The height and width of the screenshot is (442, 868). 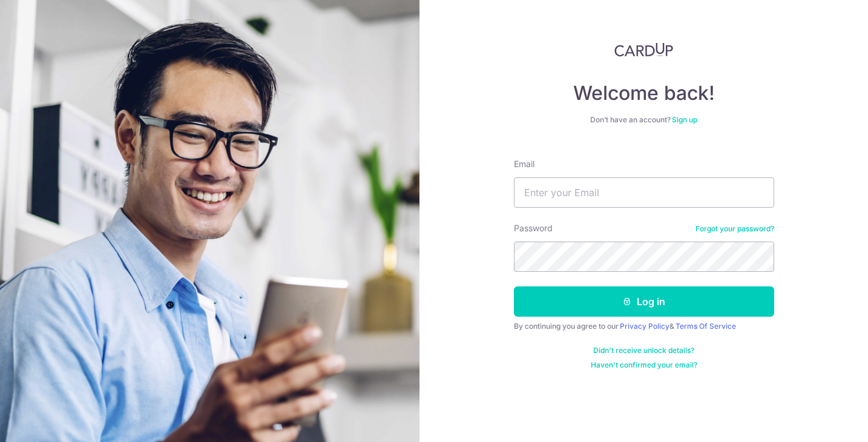 What do you see at coordinates (524, 164) in the screenshot?
I see `label: Email` at bounding box center [524, 164].